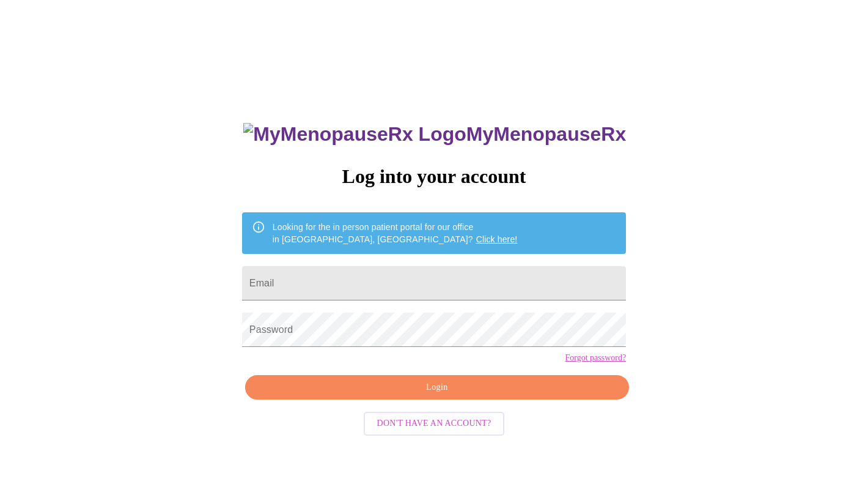 Image resolution: width=868 pixels, height=492 pixels. What do you see at coordinates (497, 239) in the screenshot?
I see `a: Click here!` at bounding box center [497, 239].